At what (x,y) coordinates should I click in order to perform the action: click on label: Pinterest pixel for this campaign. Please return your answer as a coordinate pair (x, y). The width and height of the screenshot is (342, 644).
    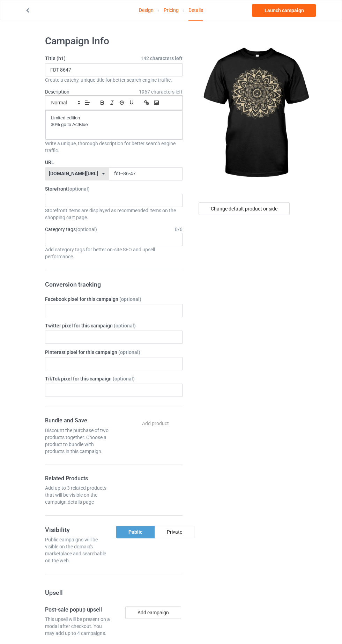
    Looking at the image, I should click on (114, 352).